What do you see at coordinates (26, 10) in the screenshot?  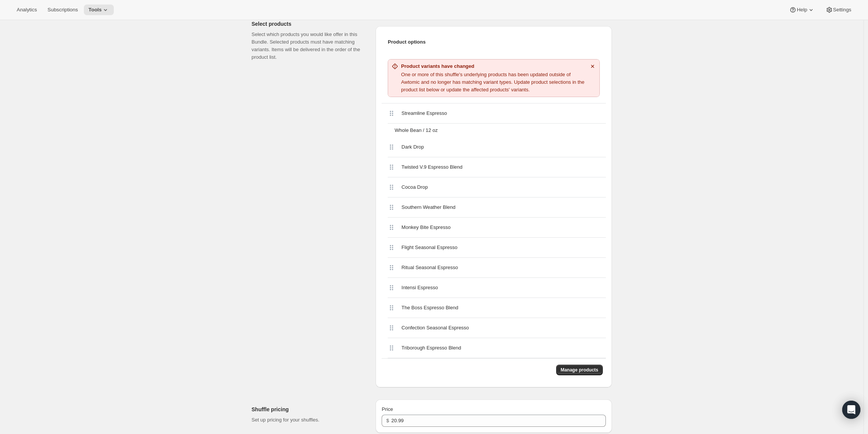 I see `button: Analytics` at bounding box center [26, 10].